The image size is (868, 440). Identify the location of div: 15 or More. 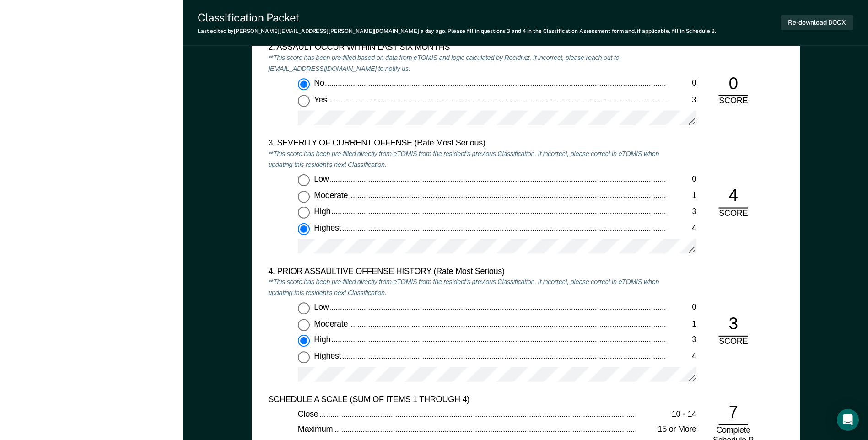
(667, 430).